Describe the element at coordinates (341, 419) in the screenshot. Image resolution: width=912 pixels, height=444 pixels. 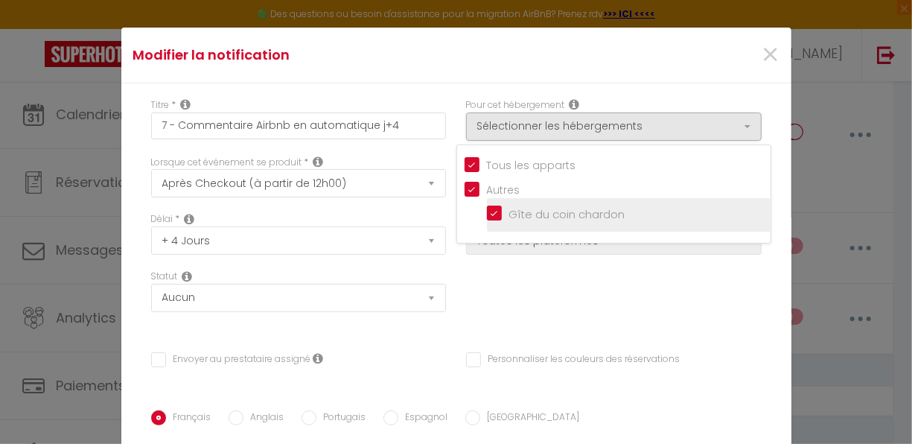
I see `label: Portugais` at that location.